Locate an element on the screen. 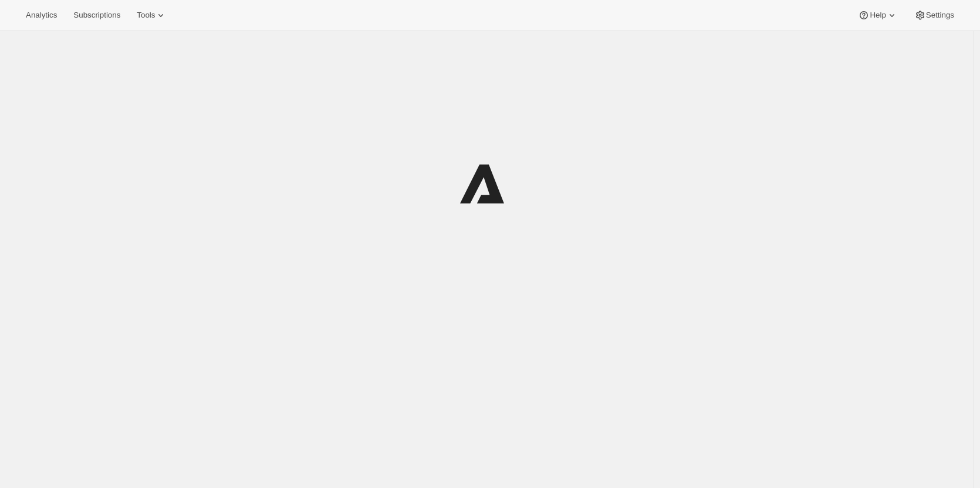 The image size is (980, 488). span: Settings is located at coordinates (940, 15).